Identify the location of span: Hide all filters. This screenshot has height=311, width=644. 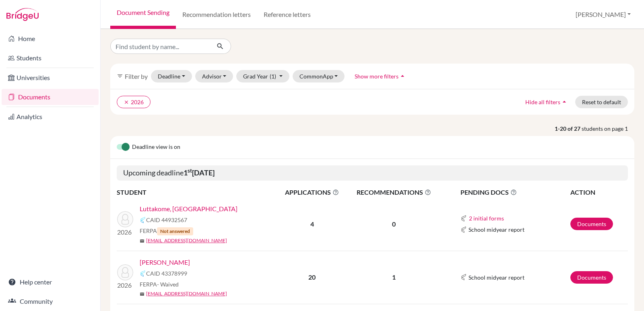
(543, 102).